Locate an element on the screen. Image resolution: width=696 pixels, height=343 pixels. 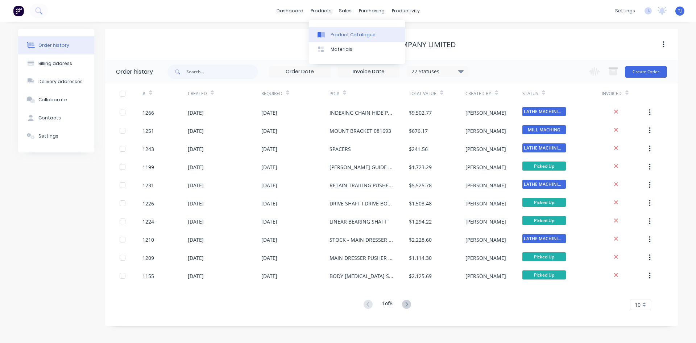
div: DRIVE SHAFT I DRIVE BONING ROOM is located at coordinates (362, 203).